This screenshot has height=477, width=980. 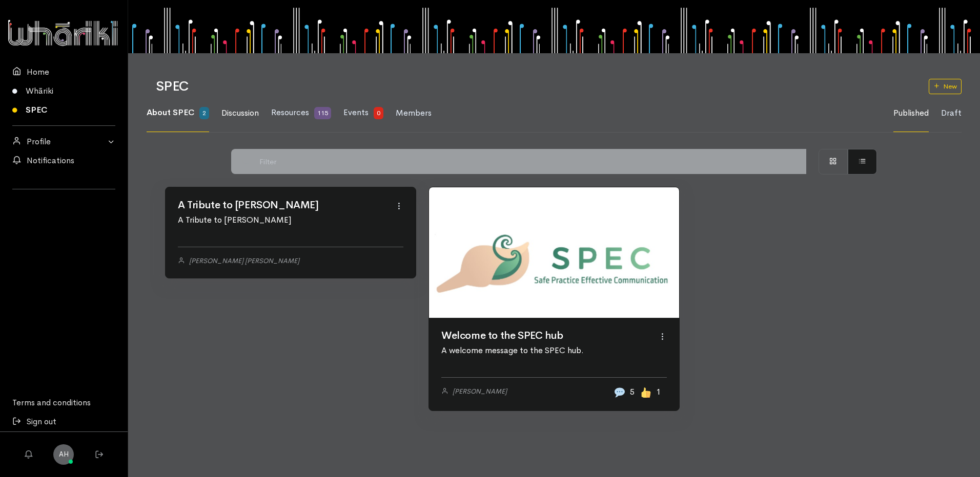 I want to click on a: Discussion, so click(x=240, y=113).